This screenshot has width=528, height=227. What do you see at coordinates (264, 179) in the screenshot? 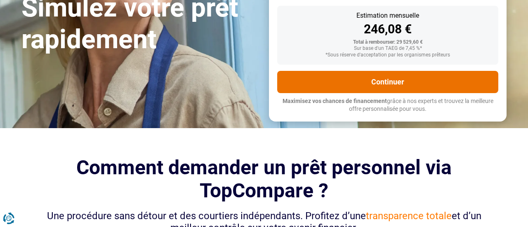
I see `h2: Comment demander un prêt personnel via TopCompare ?` at bounding box center [264, 179].